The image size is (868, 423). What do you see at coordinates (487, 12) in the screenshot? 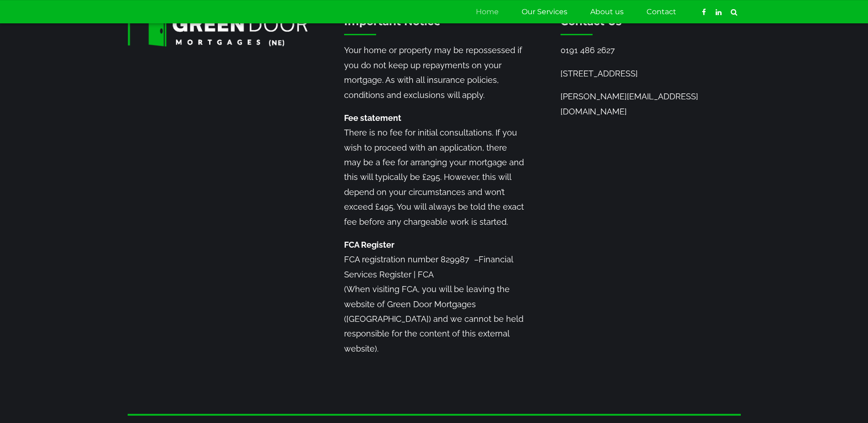
I see `a: Home` at bounding box center [487, 12].